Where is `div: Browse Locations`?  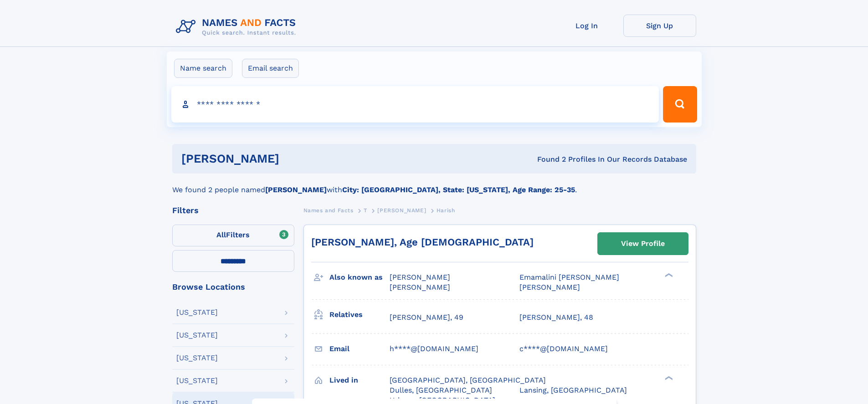
div: Browse Locations is located at coordinates (233, 287).